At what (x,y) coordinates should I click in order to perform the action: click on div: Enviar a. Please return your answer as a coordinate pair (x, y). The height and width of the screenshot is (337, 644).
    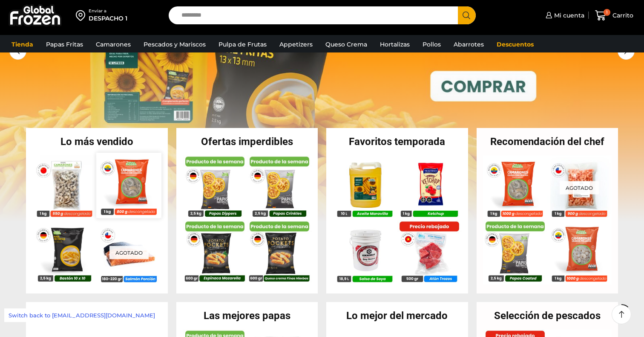
    Looking at the image, I should click on (108, 11).